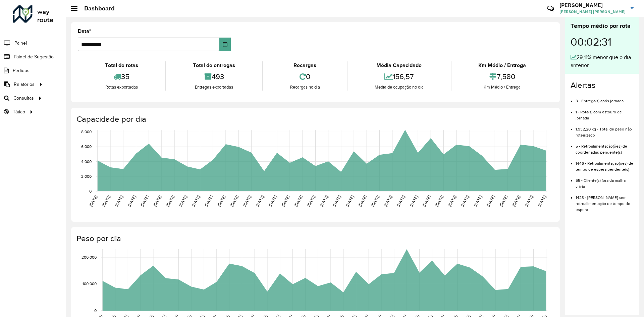 The width and height of the screenshot is (644, 317). I want to click on li: 3 - Entrega(s) após jornada, so click(604, 99).